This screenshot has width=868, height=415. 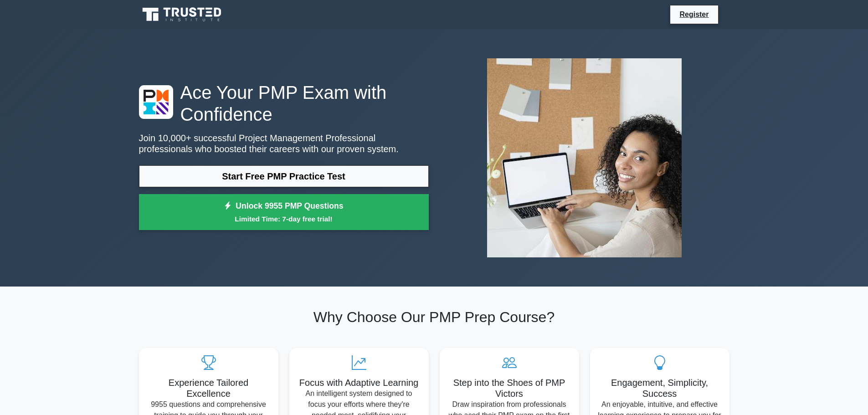 What do you see at coordinates (209, 388) in the screenshot?
I see `h5: Experience Tailored Excellence` at bounding box center [209, 388].